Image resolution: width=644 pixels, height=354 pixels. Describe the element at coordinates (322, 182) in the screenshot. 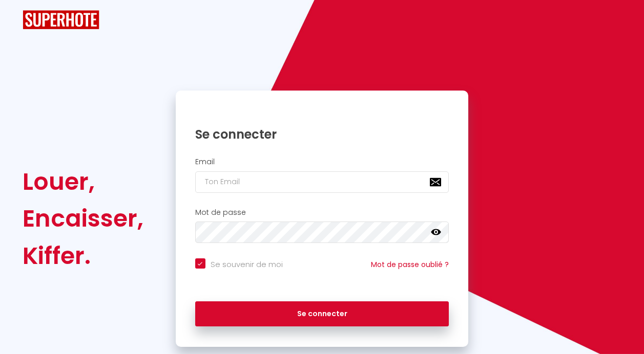

I see `input: Ton Email` at that location.